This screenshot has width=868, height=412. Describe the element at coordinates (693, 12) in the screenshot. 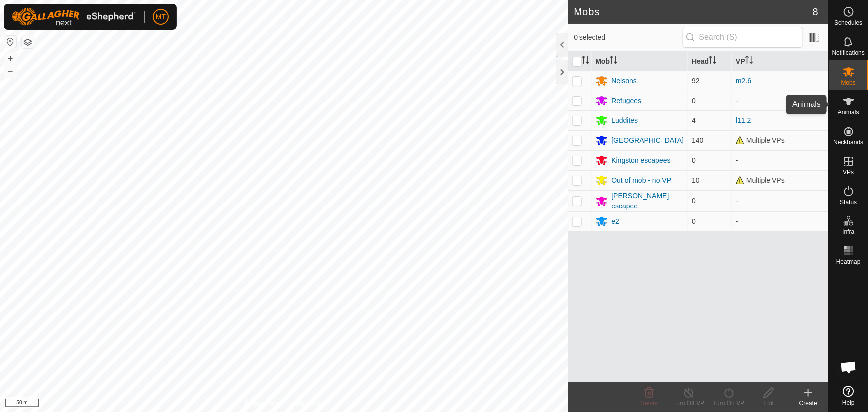

I see `h2: Mobs` at that location.